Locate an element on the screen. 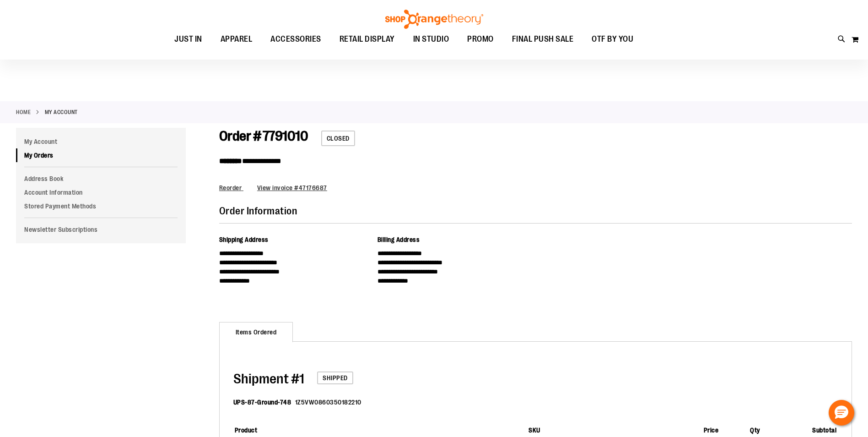 This screenshot has height=437, width=868. a: Address Book is located at coordinates (101, 179).